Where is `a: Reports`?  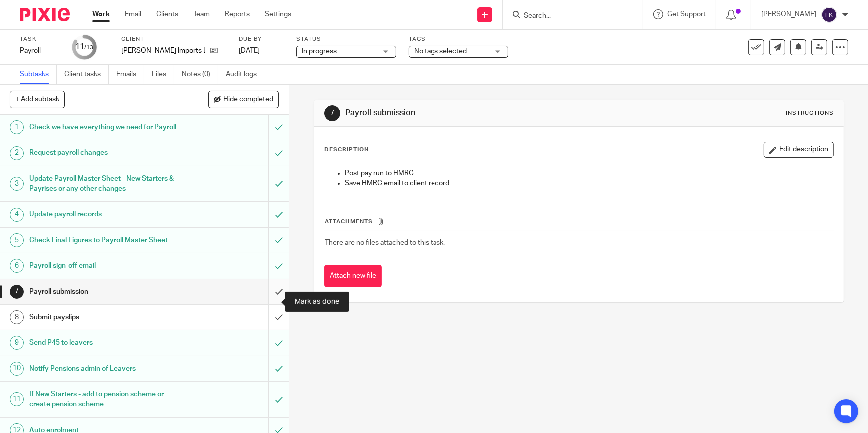
a: Reports is located at coordinates (237, 14).